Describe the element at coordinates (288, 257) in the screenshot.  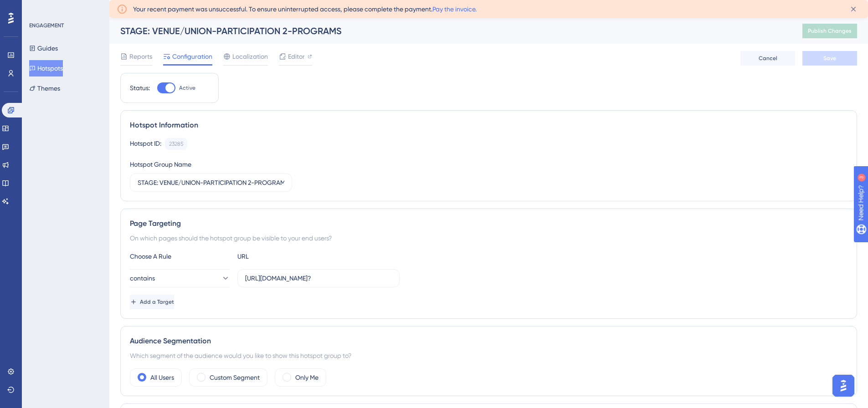
I see `div: URL` at that location.